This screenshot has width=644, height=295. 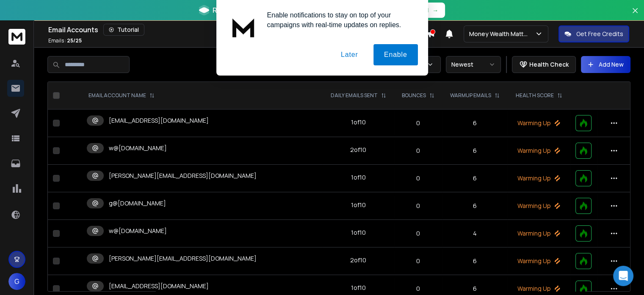 What do you see at coordinates (623, 276) in the screenshot?
I see `div: Open Intercom Messenger` at bounding box center [623, 276].